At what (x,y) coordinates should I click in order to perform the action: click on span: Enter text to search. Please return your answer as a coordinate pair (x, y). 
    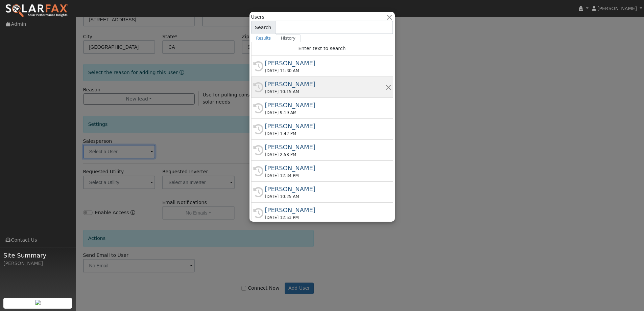
    Looking at the image, I should click on (322, 48).